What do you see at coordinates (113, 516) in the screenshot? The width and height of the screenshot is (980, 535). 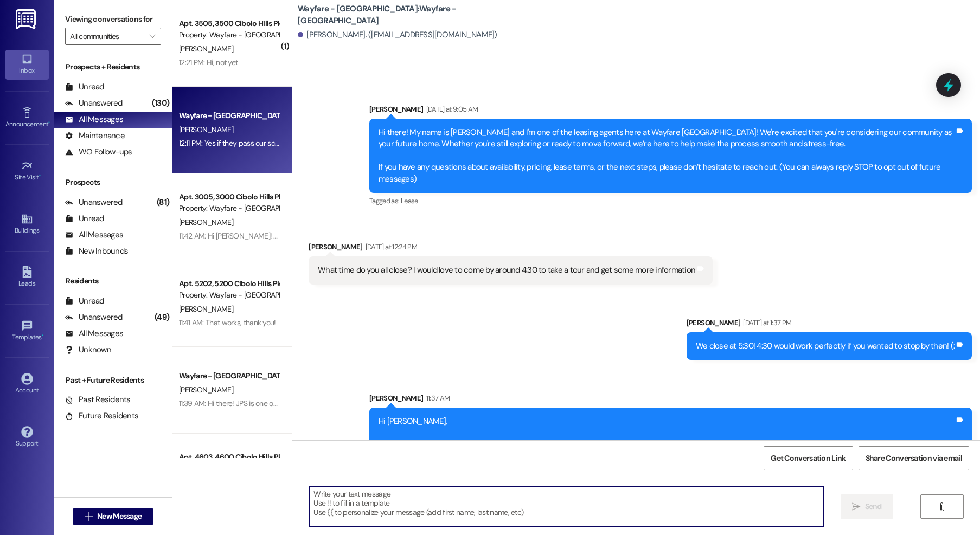 I see `button: New Message` at bounding box center [113, 516].